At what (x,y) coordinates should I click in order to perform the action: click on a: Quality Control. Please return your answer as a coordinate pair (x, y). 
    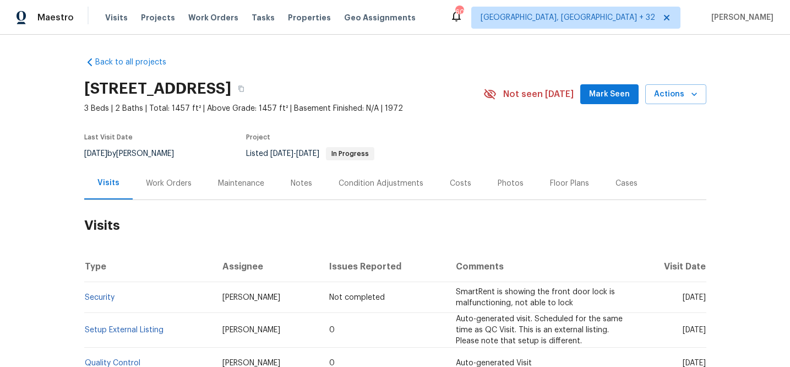
    Looking at the image, I should click on (112, 363).